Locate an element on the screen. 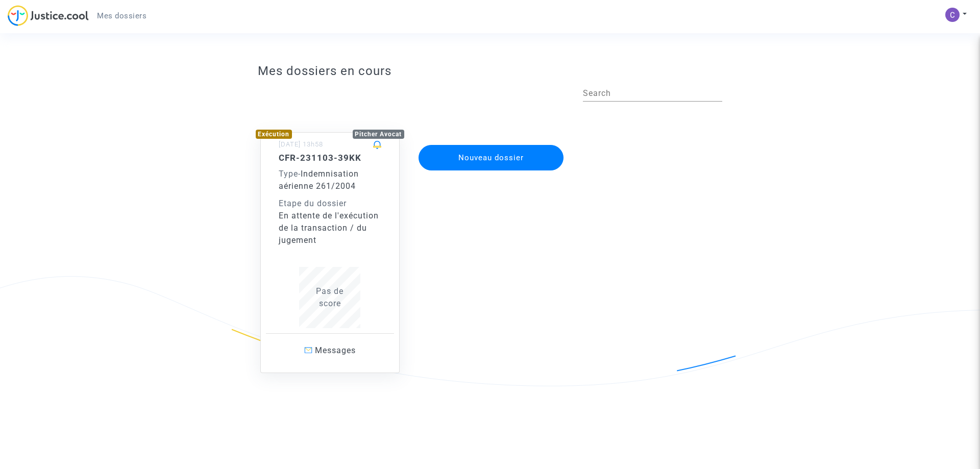 The image size is (980, 469). span: Type is located at coordinates (288, 174).